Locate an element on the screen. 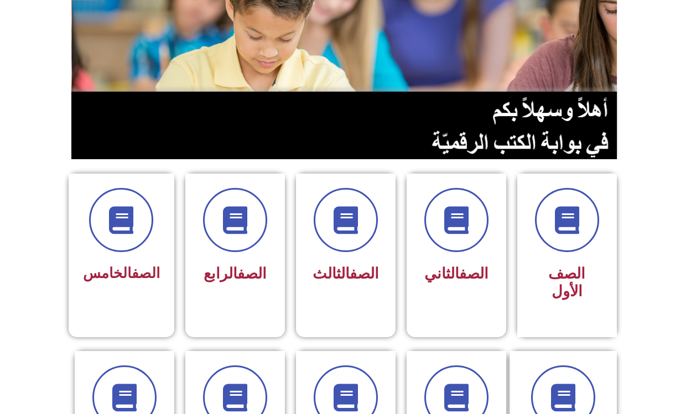  span: الصف الأول is located at coordinates (566, 283).